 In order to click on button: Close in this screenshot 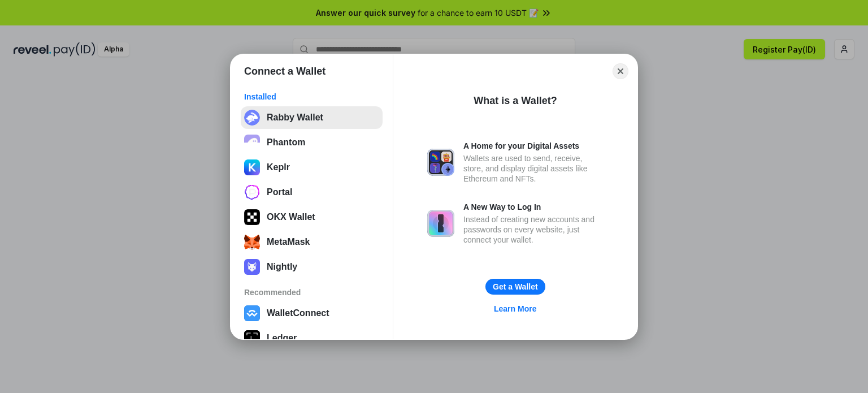, I will do `click(620, 71)`.